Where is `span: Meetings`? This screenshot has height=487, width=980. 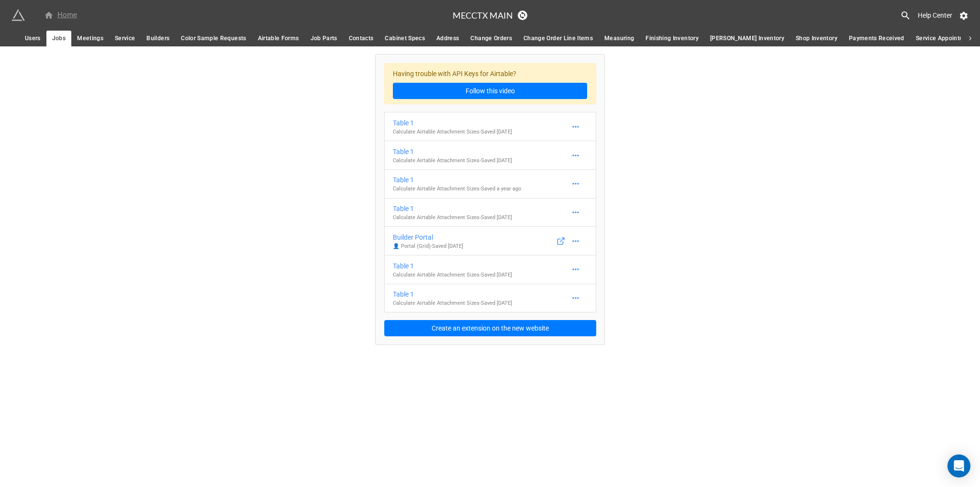
span: Meetings is located at coordinates (90, 38).